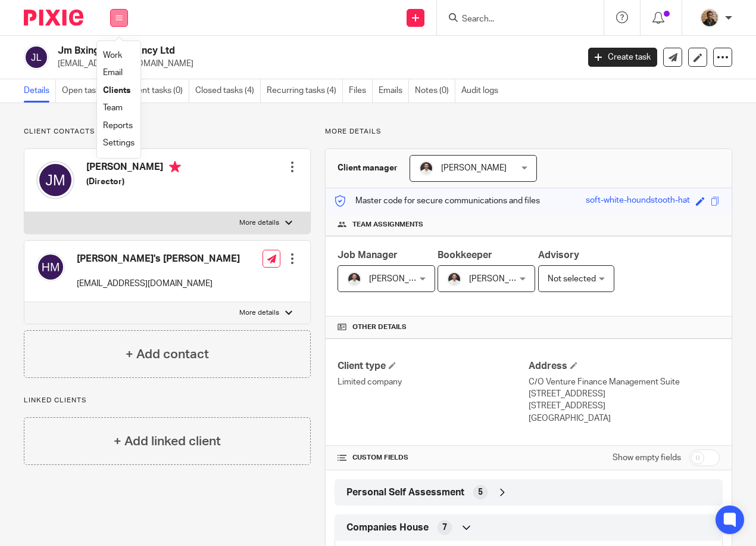  Describe the element at coordinates (54, 17) in the screenshot. I see `img: Pixie` at that location.